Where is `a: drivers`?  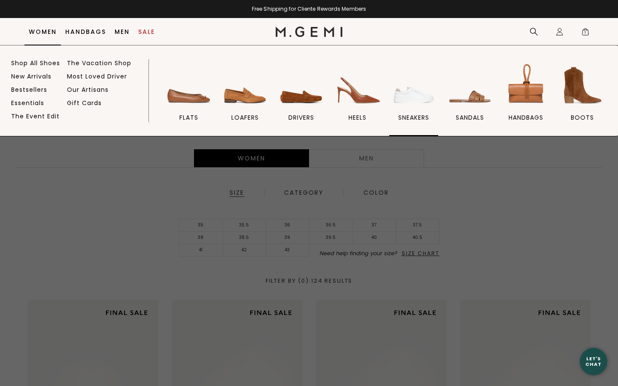
a: drivers is located at coordinates (301, 99).